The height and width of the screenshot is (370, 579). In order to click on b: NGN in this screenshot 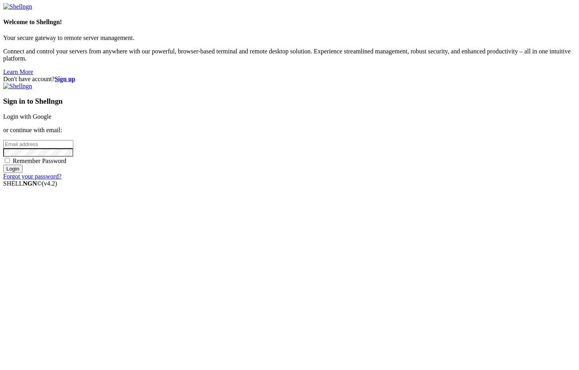, I will do `click(30, 183)`.